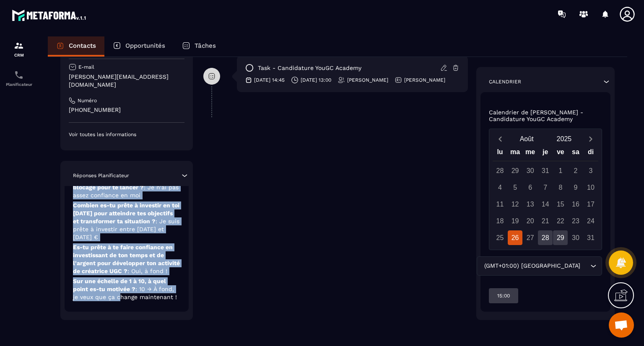  Describe the element at coordinates (499, 204) in the screenshot. I see `div: 11` at that location.